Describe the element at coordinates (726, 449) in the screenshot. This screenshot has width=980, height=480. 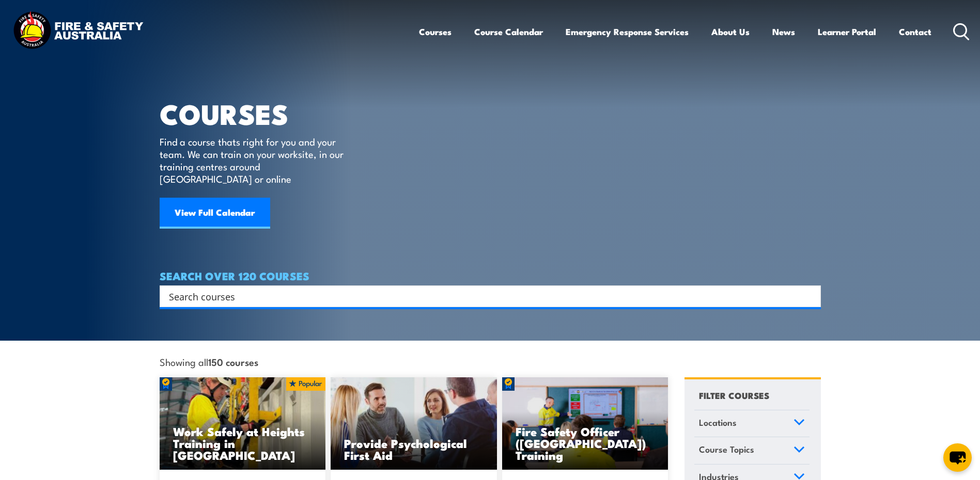
I see `span: Course Topics` at that location.